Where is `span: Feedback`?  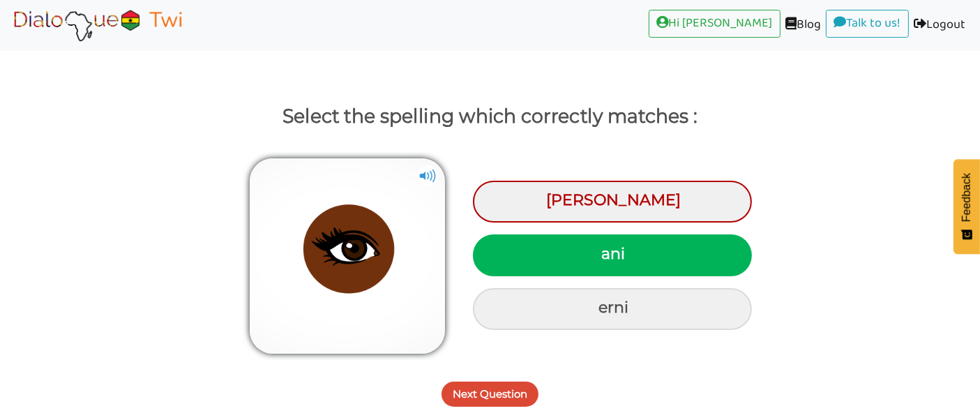 span: Feedback is located at coordinates (967, 198).